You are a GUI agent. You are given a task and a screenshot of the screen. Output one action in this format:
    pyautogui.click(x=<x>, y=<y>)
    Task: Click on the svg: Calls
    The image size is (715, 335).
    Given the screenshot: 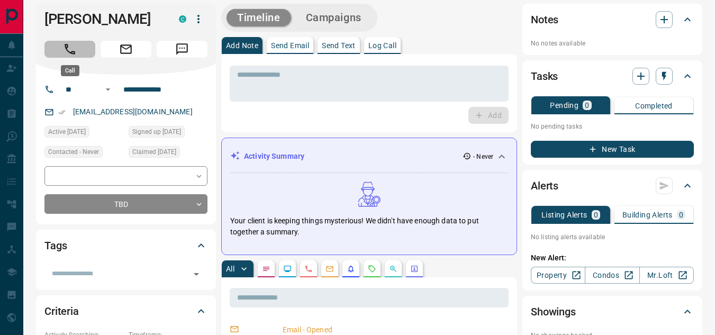 What is the action you would take?
    pyautogui.click(x=309, y=269)
    